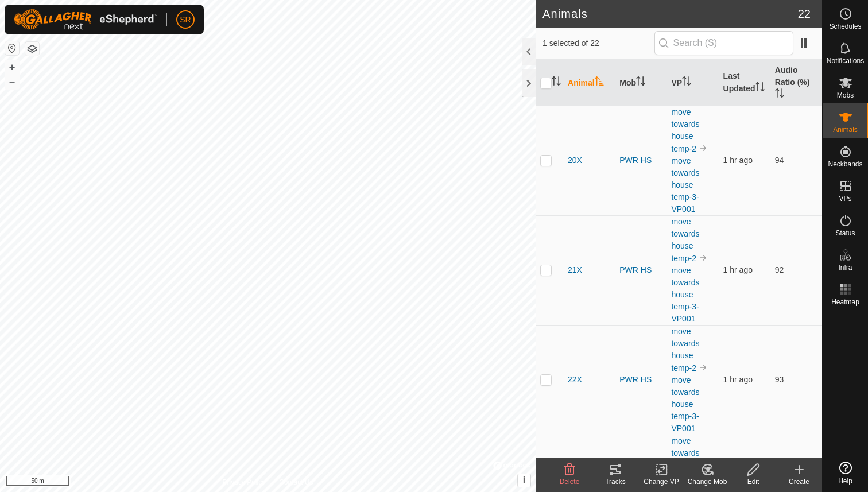 Image resolution: width=868 pixels, height=492 pixels. I want to click on th: VP, so click(692, 83).